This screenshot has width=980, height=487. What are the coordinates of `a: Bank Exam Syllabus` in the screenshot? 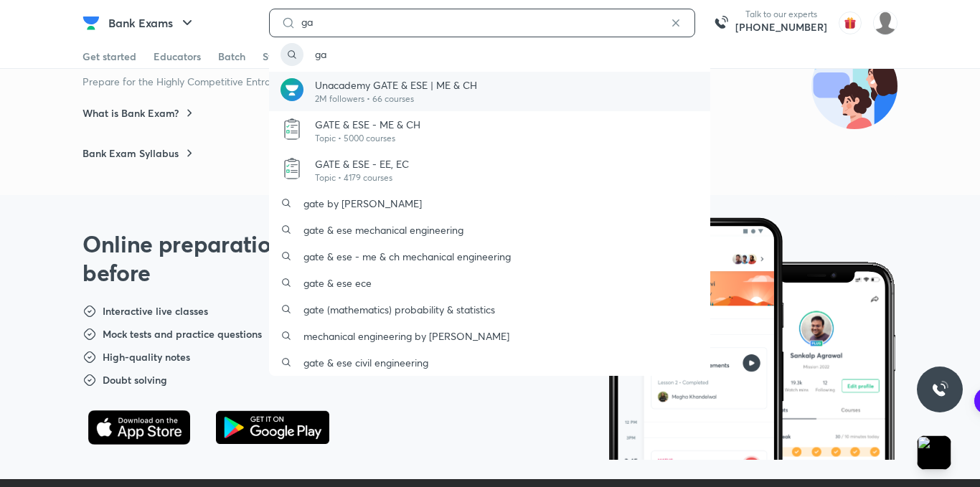 It's located at (140, 153).